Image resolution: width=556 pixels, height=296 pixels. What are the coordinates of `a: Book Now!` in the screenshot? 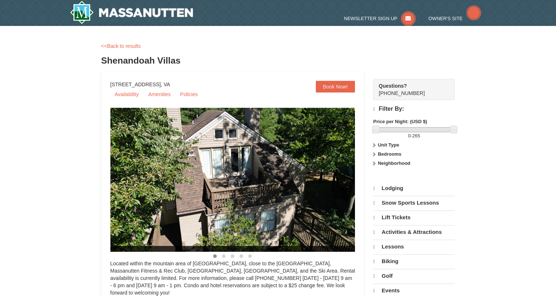 It's located at (335, 87).